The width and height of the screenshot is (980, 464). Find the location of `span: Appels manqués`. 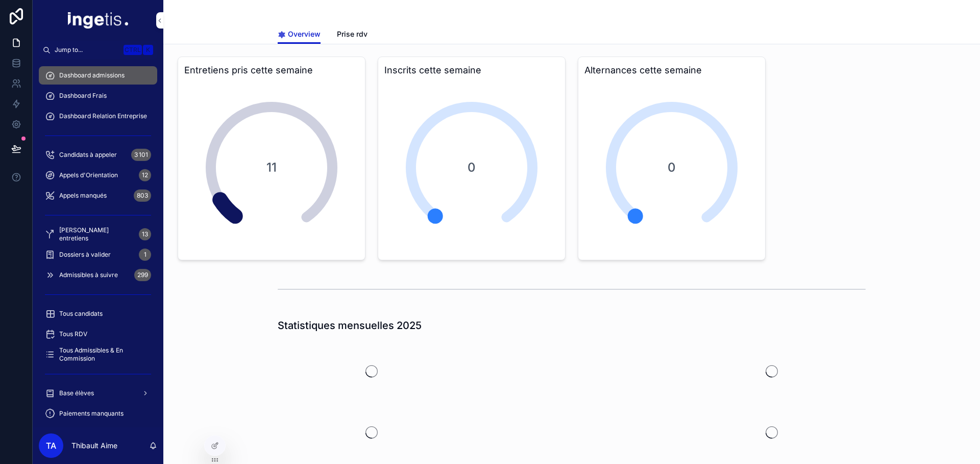

span: Appels manqués is located at coordinates (83, 196).